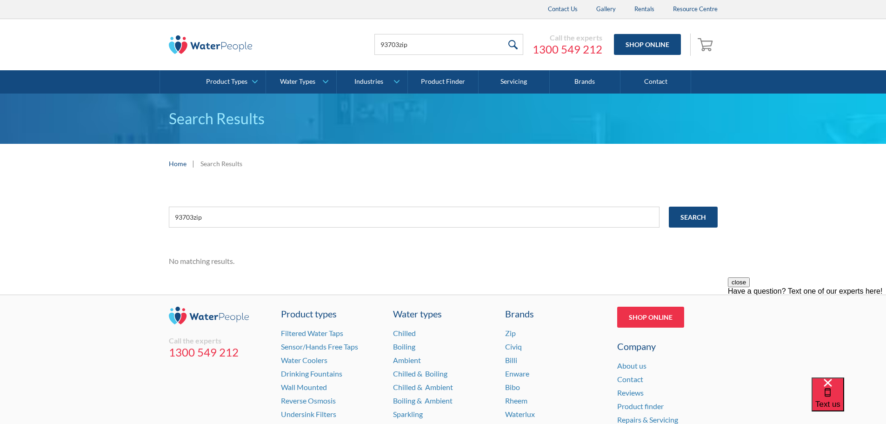  Describe the element at coordinates (648, 419) in the screenshot. I see `a: Repairs & Servicing` at that location.